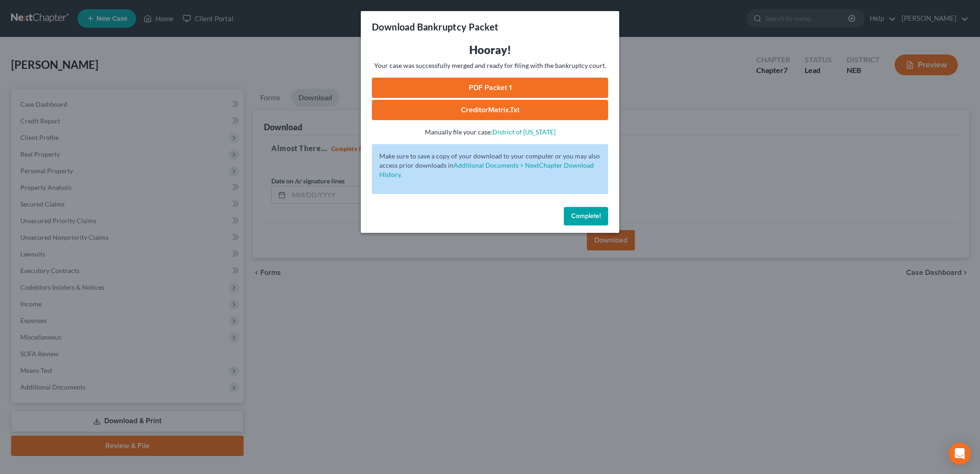 The height and width of the screenshot is (474, 980). I want to click on p: Make sure to save a copy of your download to your computer or you may also access prior downloads in, so click(490, 166).